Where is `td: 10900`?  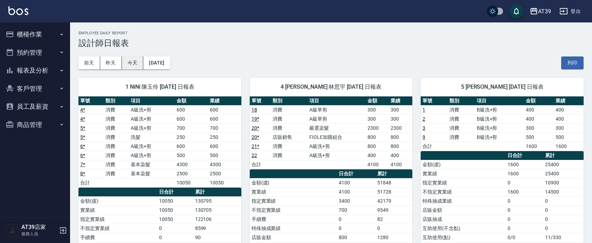 td: 10900 is located at coordinates (563, 182).